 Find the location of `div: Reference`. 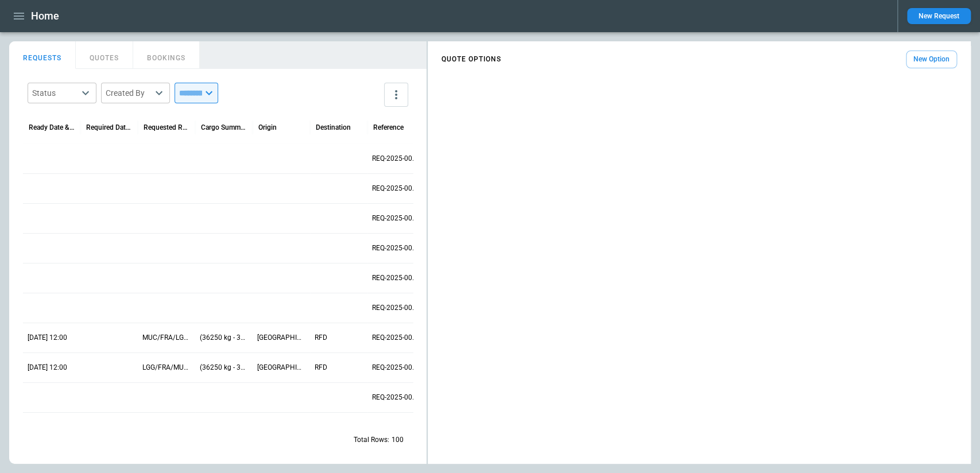

div: Reference is located at coordinates (388, 128).